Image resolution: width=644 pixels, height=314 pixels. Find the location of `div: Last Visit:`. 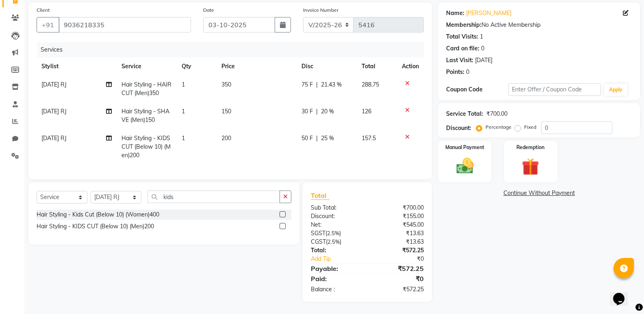

div: Last Visit: is located at coordinates (460, 60).